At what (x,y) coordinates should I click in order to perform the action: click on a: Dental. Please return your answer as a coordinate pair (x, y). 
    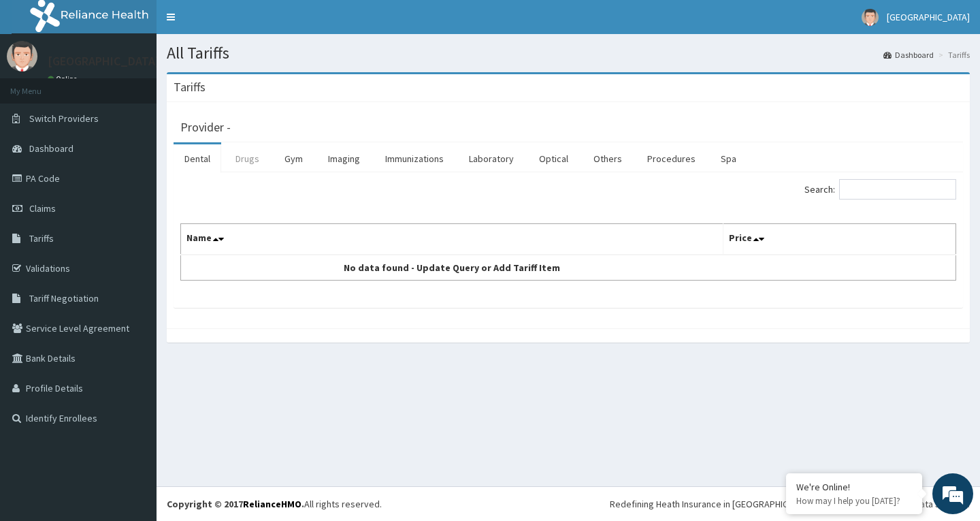
    Looking at the image, I should click on (197, 159).